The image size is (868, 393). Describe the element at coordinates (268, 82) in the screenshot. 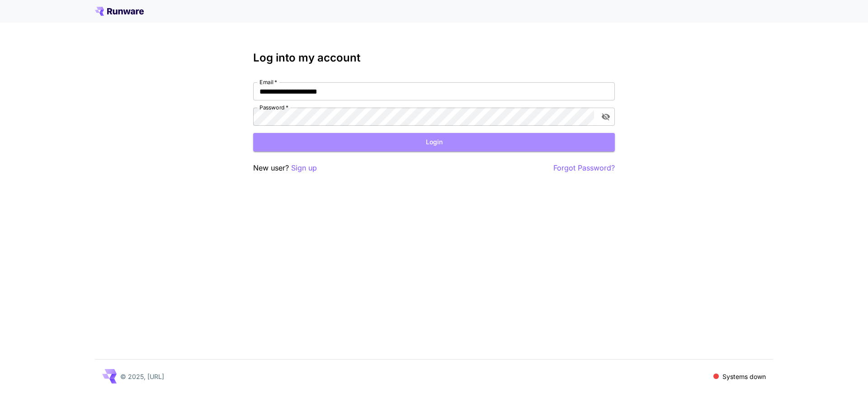

I see `label: Email` at that location.